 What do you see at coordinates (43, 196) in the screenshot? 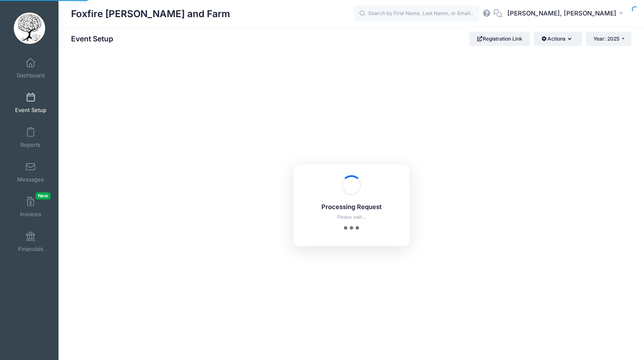
I see `span: New` at bounding box center [43, 196].